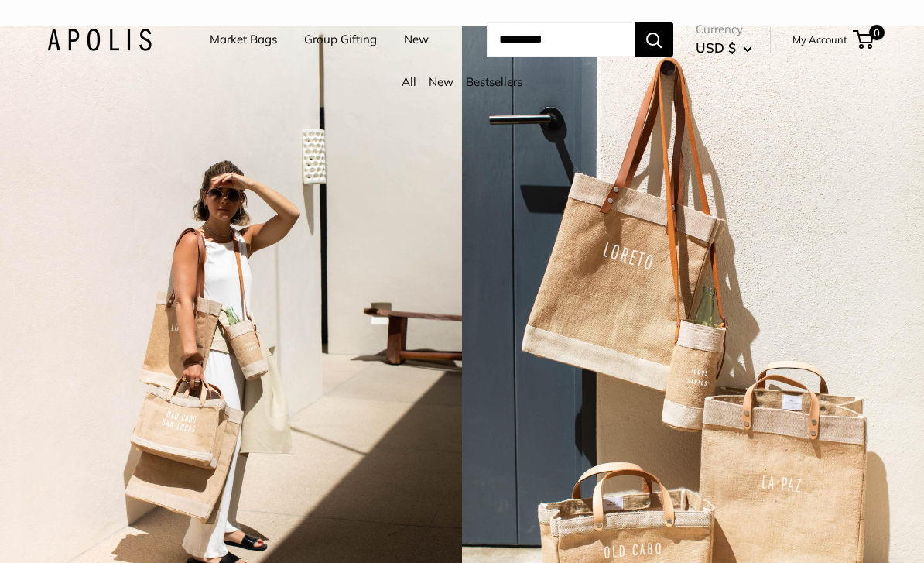  Describe the element at coordinates (877, 33) in the screenshot. I see `span: 0` at that location.